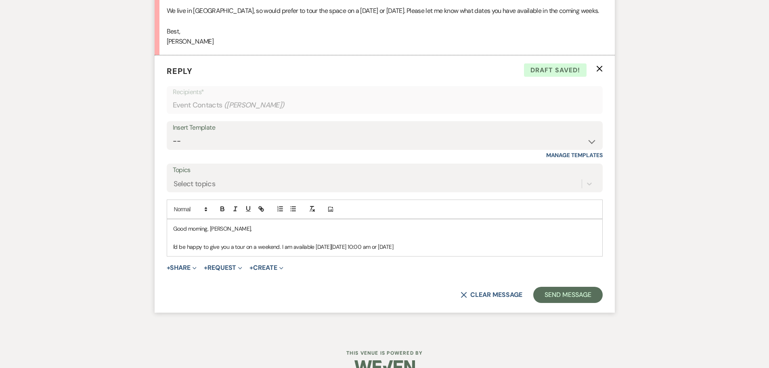  Describe the element at coordinates (385, 32) in the screenshot. I see `p: Best,` at that location.